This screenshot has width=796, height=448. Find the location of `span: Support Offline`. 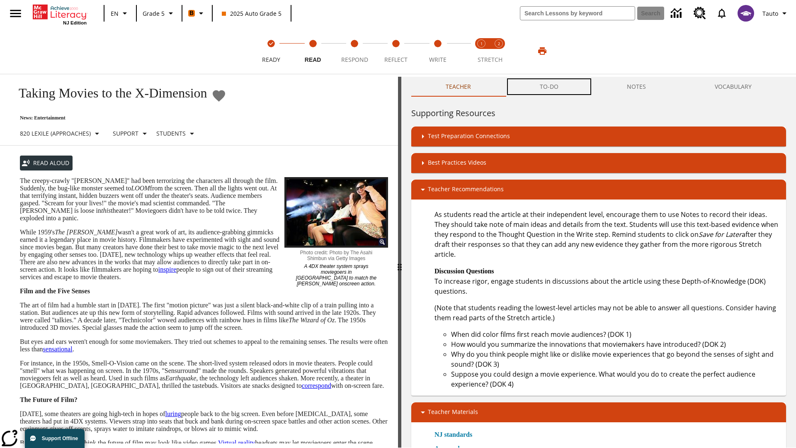

span: Support Offline is located at coordinates (60, 438).